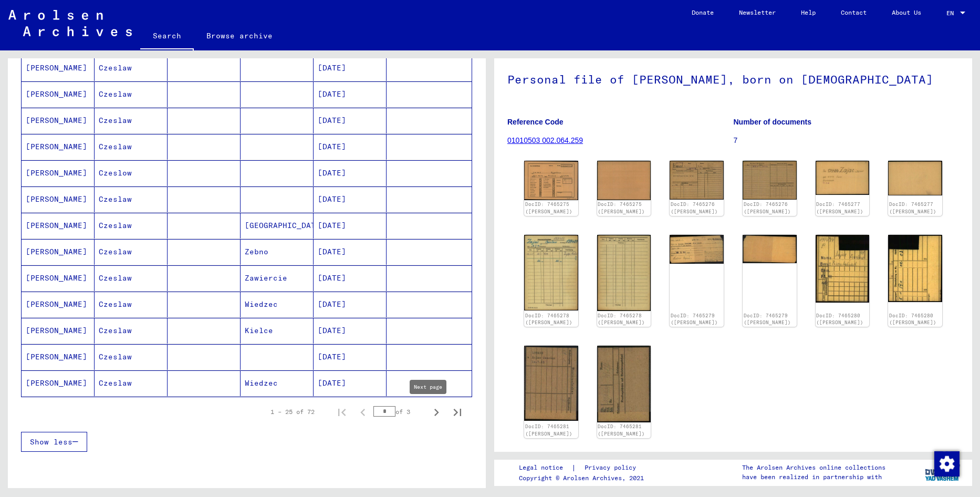  Describe the element at coordinates (545, 467) in the screenshot. I see `a: Legal notice` at that location.